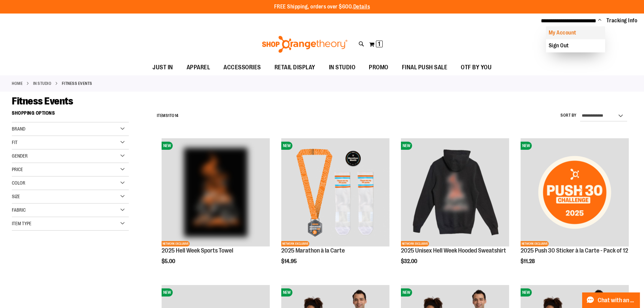 The height and width of the screenshot is (308, 644). What do you see at coordinates (600, 20) in the screenshot?
I see `button: Account menu` at bounding box center [600, 20].